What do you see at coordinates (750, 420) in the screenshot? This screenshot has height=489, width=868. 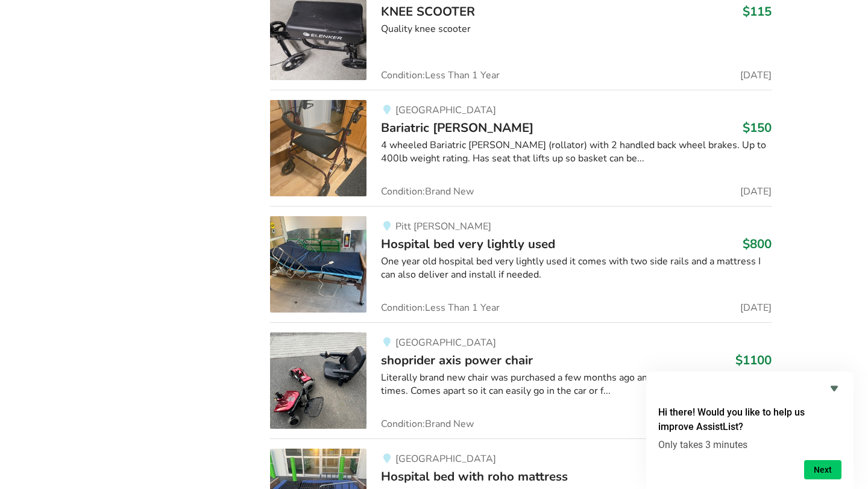 I see `h2: Hi there! Would you like to help us improve AssistList?` at bounding box center [750, 420].